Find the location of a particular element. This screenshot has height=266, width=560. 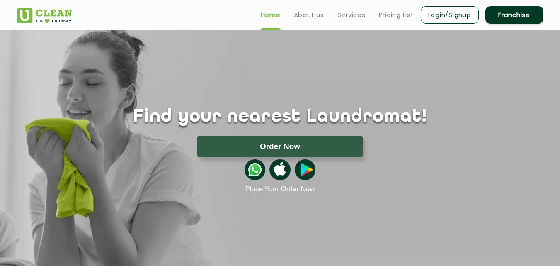

a: Login/Signup is located at coordinates (450, 15).